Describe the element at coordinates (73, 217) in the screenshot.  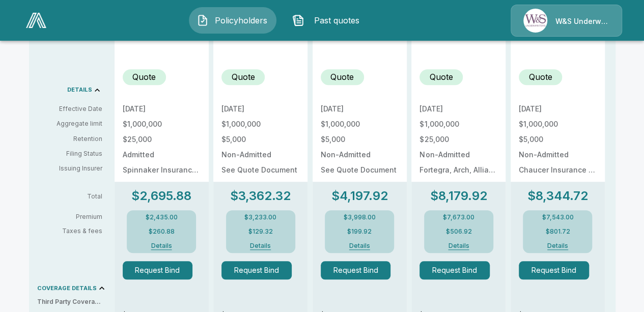
I see `p: Premium` at that location.